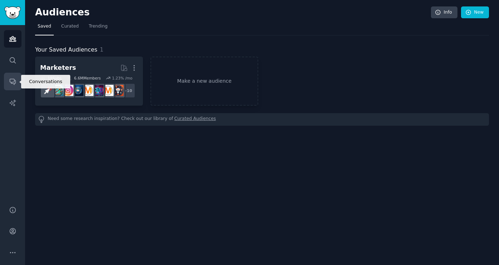 The height and width of the screenshot is (265, 499). What do you see at coordinates (44, 27) in the screenshot?
I see `span: Saved` at bounding box center [44, 27].